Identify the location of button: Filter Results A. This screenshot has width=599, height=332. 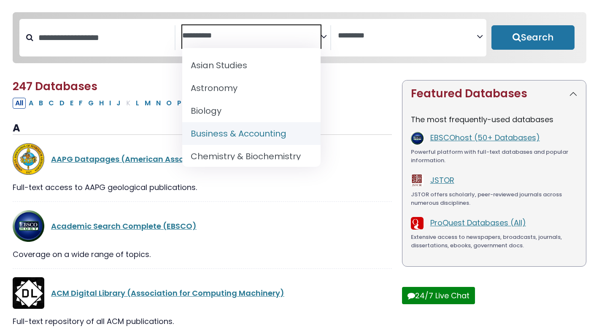
(31, 103).